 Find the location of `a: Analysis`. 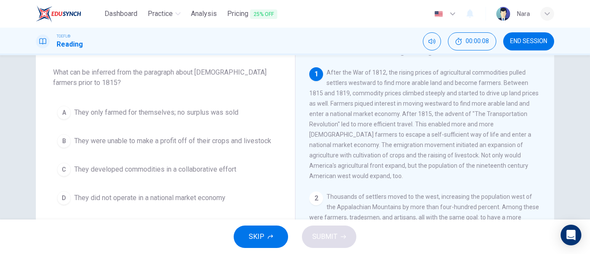

a: Analysis is located at coordinates (204, 14).